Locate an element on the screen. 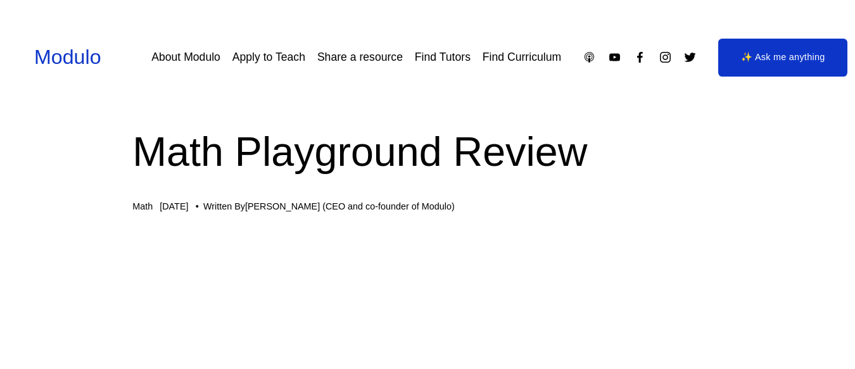 The height and width of the screenshot is (369, 855). a: Find Curriculum is located at coordinates (522, 57).